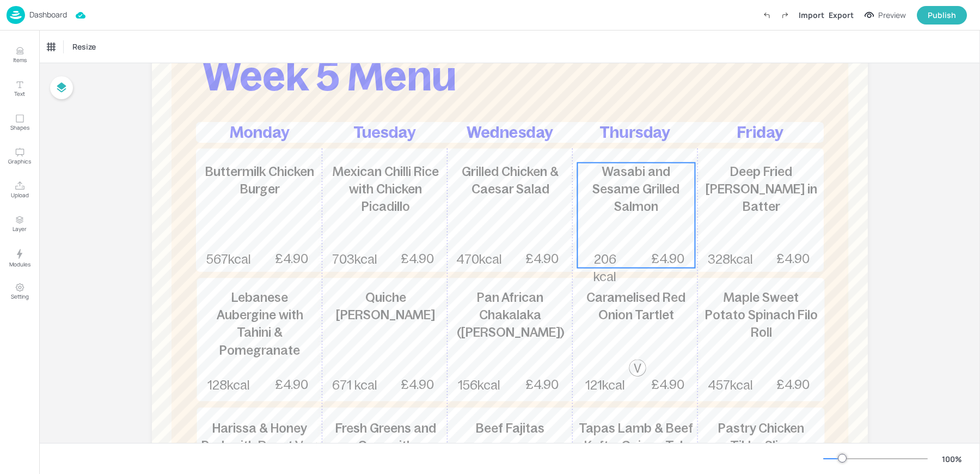 Image resolution: width=980 pixels, height=474 pixels. Describe the element at coordinates (385, 445) in the screenshot. I see `span: Fresh Greens and Orzo with Parmesan` at that location.